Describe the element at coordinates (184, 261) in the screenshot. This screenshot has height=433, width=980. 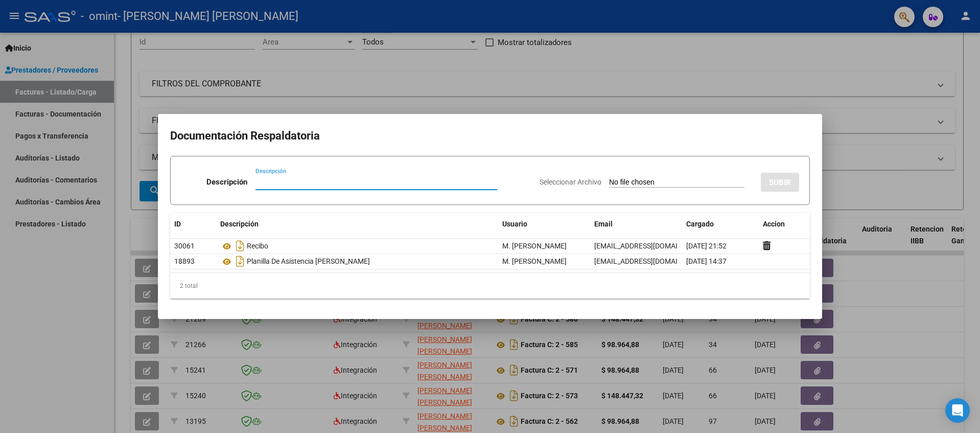
I see `span: 18893` at that location.